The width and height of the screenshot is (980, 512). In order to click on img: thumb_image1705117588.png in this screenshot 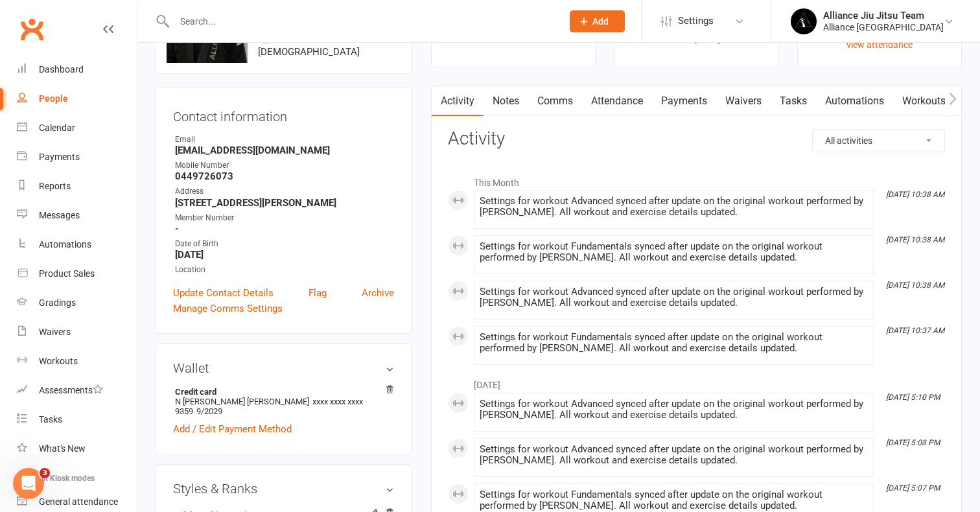, I will do `click(804, 21)`.